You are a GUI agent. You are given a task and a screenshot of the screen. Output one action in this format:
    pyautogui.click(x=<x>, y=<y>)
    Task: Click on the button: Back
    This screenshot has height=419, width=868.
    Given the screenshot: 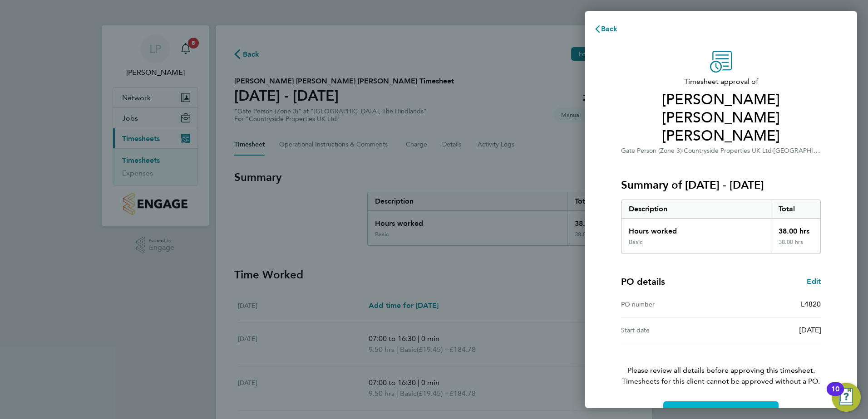 What is the action you would take?
    pyautogui.click(x=606, y=29)
    